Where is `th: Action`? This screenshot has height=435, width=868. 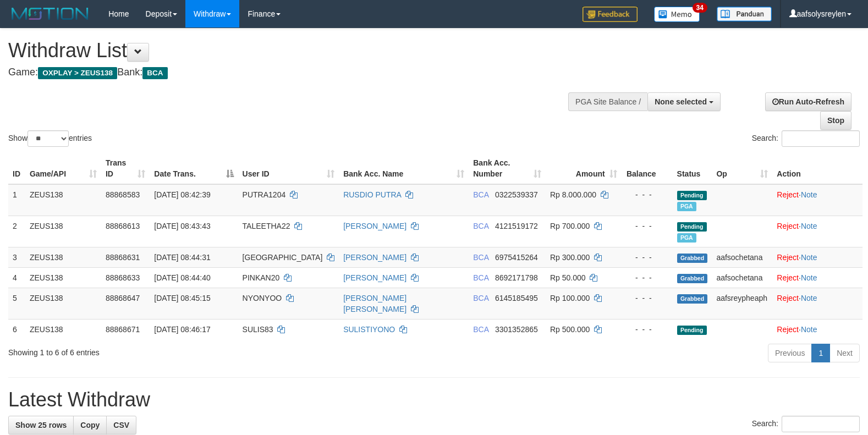
th: Action is located at coordinates (818, 169).